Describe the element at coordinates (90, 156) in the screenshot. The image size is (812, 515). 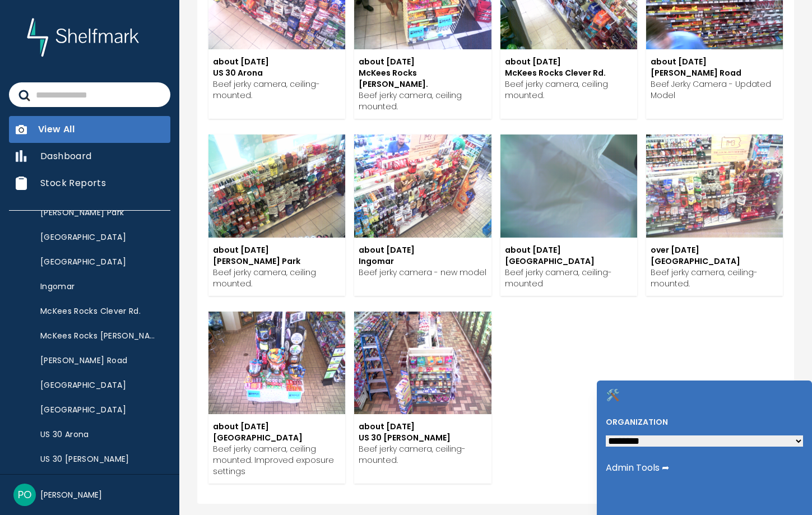
I see `a: Dashboard` at that location.